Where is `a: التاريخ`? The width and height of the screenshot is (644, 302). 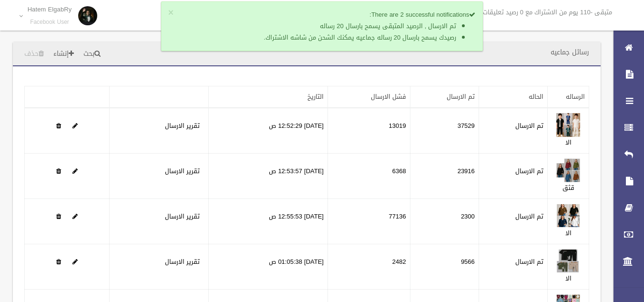
a: التاريخ is located at coordinates (316, 97).